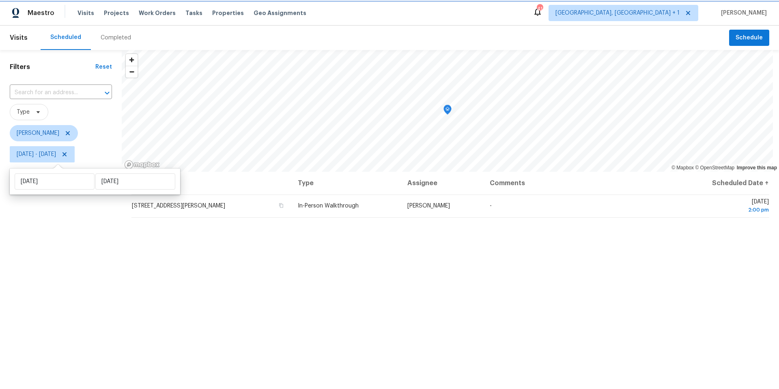  I want to click on input: Start date, so click(54, 181).